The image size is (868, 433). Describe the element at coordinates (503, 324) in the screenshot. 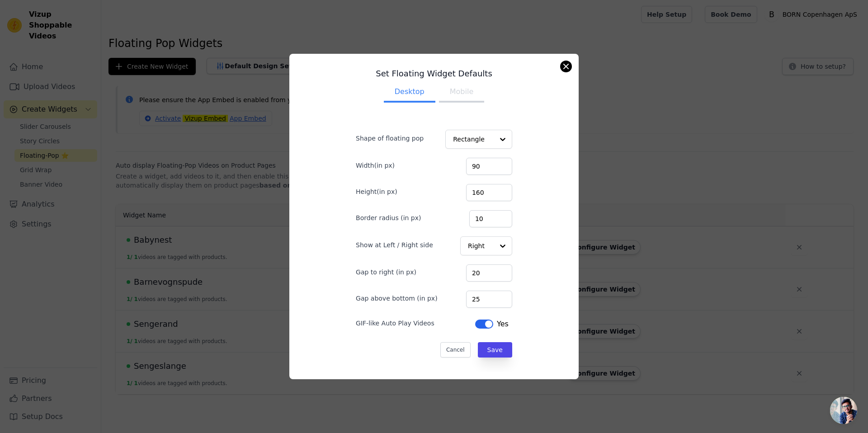

I see `span: Yes` at that location.